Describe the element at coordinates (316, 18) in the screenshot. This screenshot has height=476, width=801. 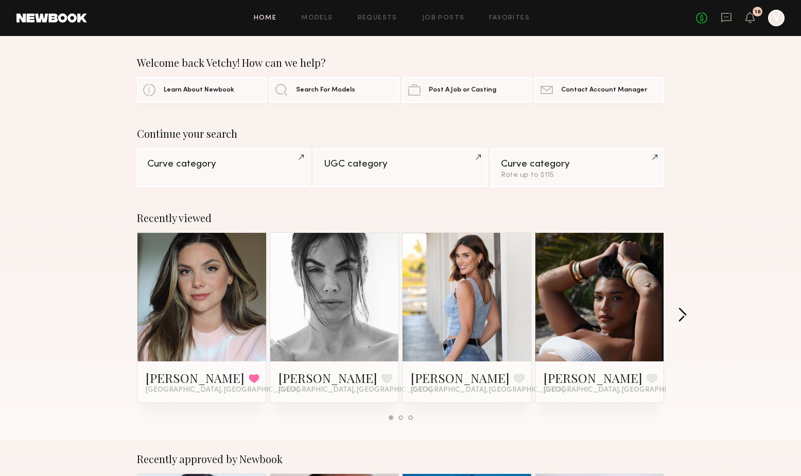
I see `a: Models` at that location.